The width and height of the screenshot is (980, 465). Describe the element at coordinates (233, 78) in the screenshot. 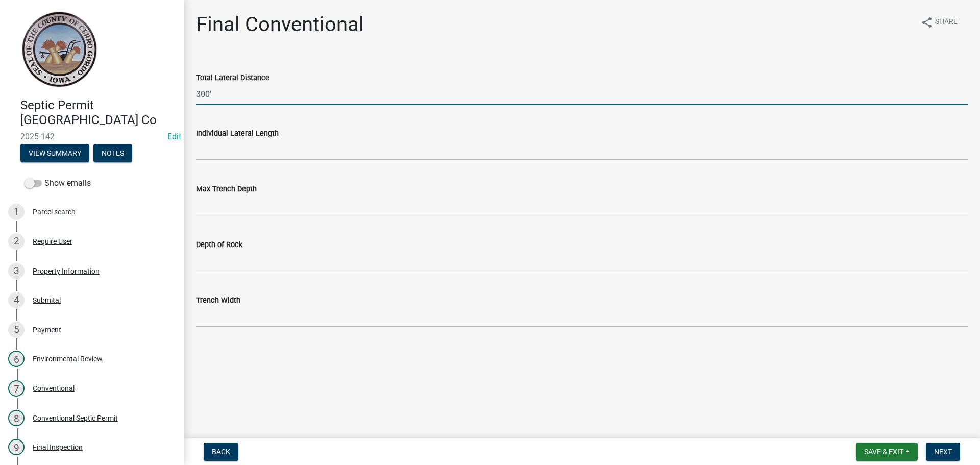

I see `label: Total Lateral Distance` at that location.